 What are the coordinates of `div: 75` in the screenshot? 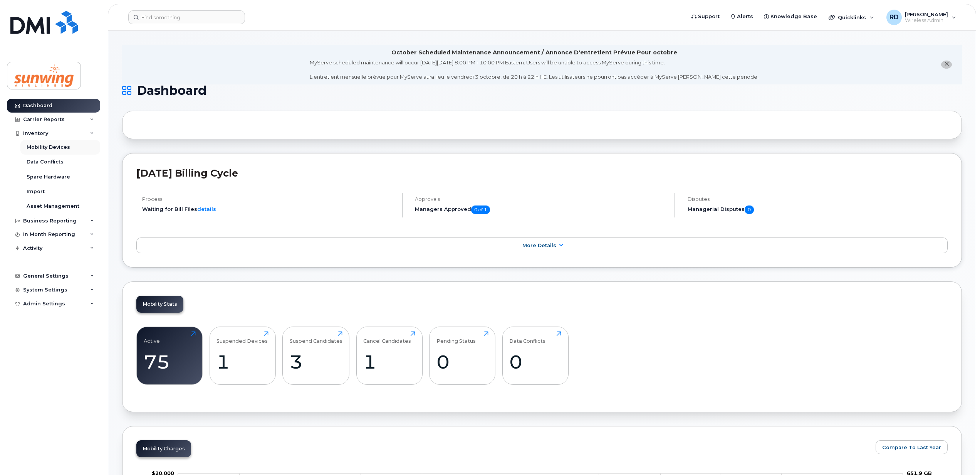 It's located at (169, 361).